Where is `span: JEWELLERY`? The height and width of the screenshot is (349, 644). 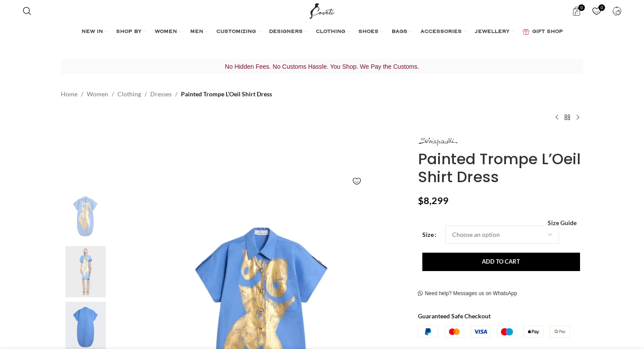 span: JEWELLERY is located at coordinates (492, 32).